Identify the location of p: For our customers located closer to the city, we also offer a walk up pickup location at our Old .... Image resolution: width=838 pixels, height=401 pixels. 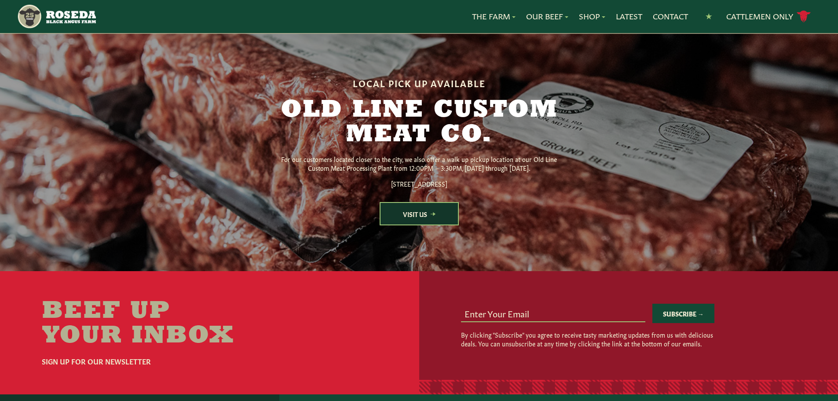
(419, 163).